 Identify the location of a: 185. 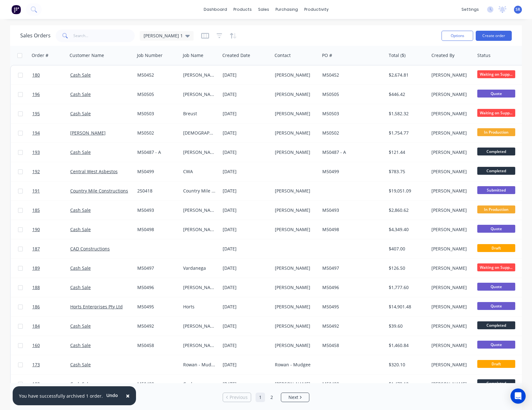
(51, 210).